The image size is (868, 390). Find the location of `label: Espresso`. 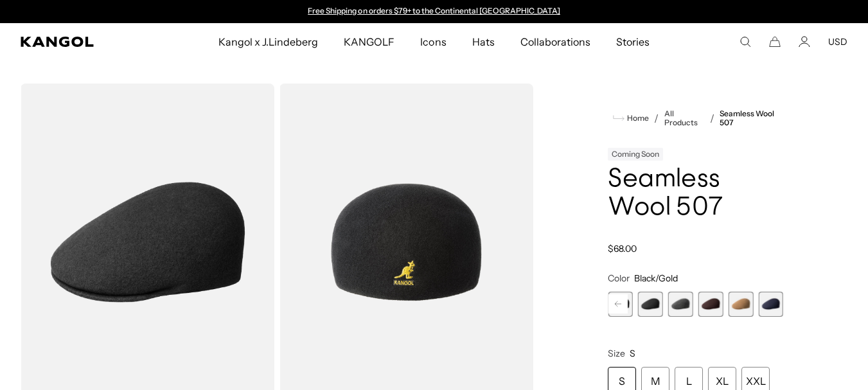

label: Espresso is located at coordinates (711, 304).